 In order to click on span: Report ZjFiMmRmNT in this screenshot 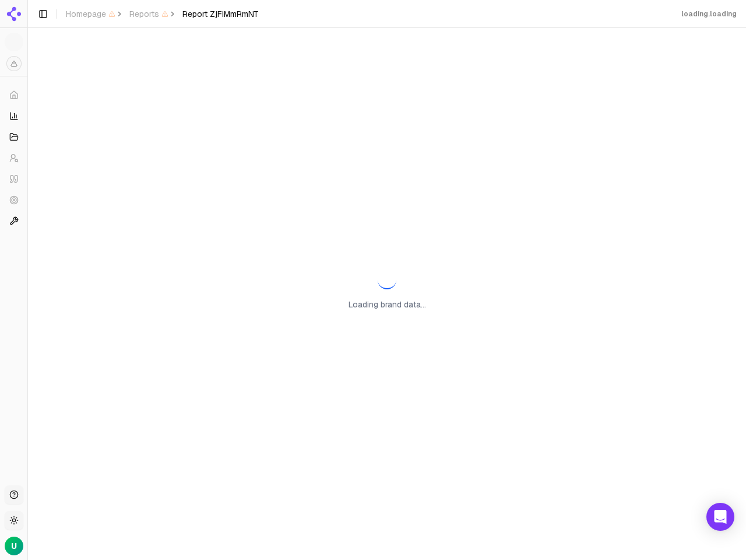, I will do `click(220, 14)`.